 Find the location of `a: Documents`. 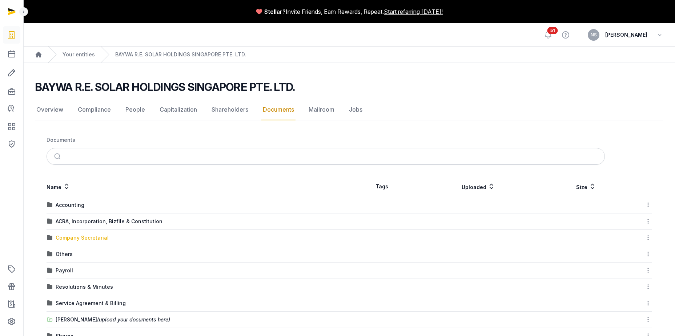

a: Documents is located at coordinates (278, 110).